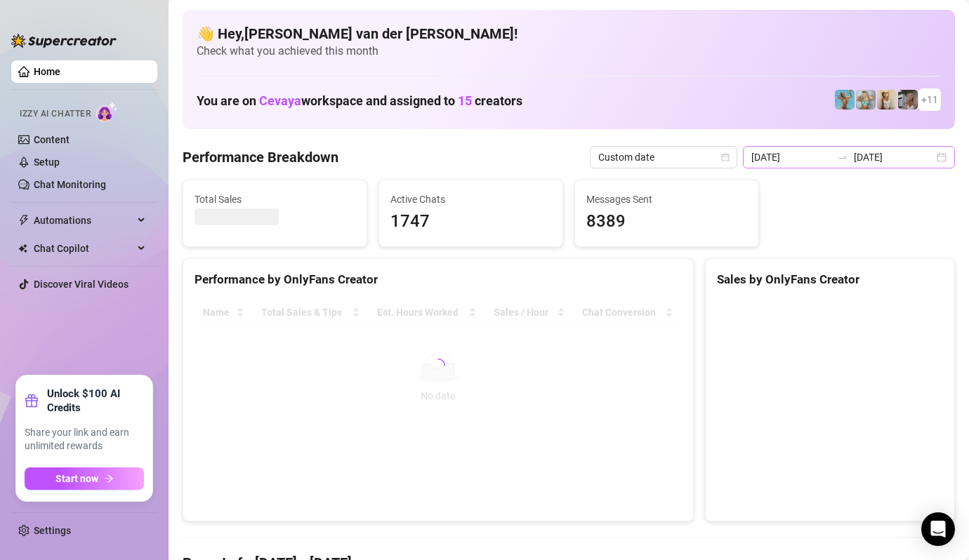 Image resolution: width=969 pixels, height=560 pixels. I want to click on strong: Unlock $100 AI Credits, so click(96, 401).